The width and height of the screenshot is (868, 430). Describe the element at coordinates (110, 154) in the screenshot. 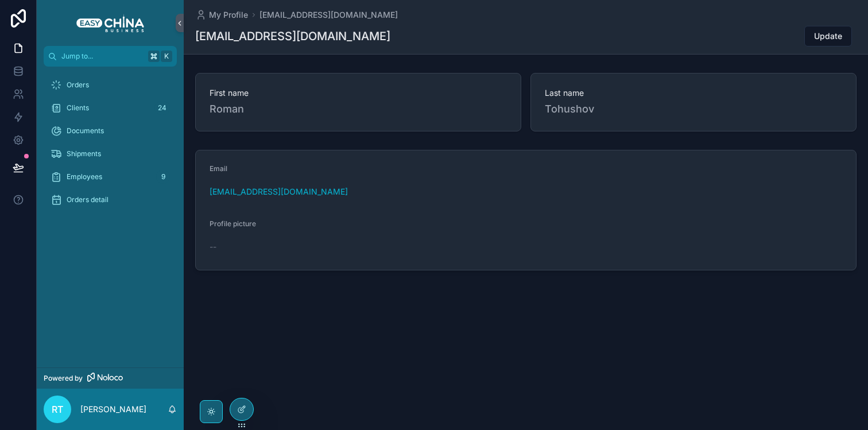

I see `a: Shipments` at that location.